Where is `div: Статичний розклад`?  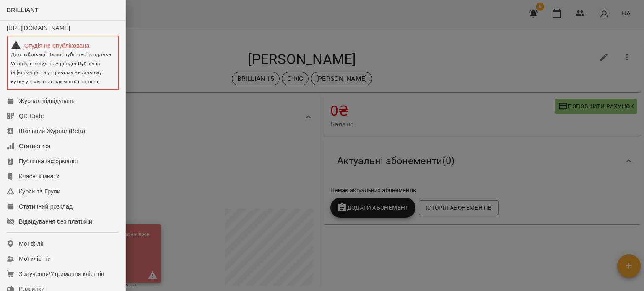 div: Статичний розклад is located at coordinates (46, 207).